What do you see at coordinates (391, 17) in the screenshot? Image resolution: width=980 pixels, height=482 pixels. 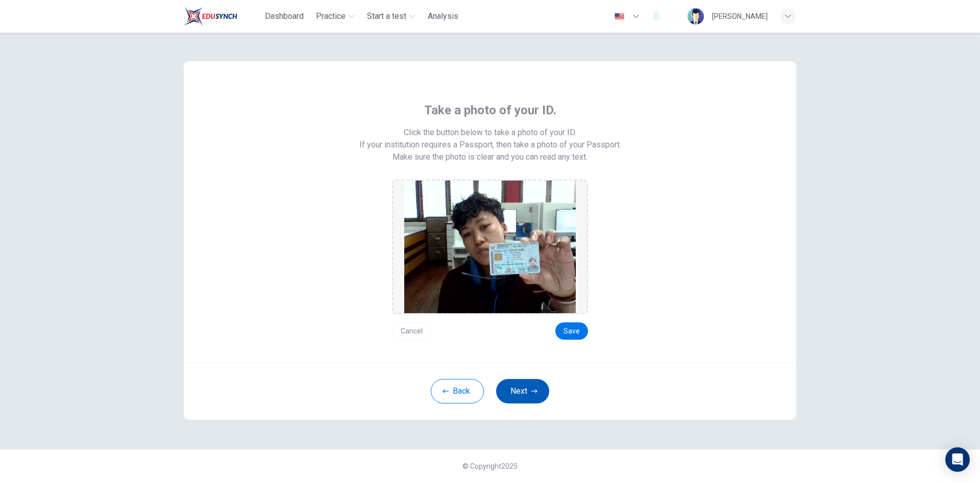 I see `button: Start a test` at bounding box center [391, 17].